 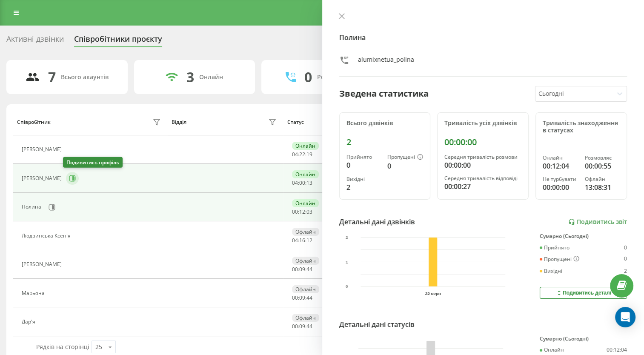 I want to click on text: 1, so click(x=347, y=261).